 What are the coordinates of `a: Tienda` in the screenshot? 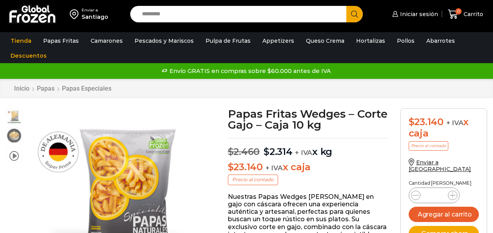 It's located at (21, 41).